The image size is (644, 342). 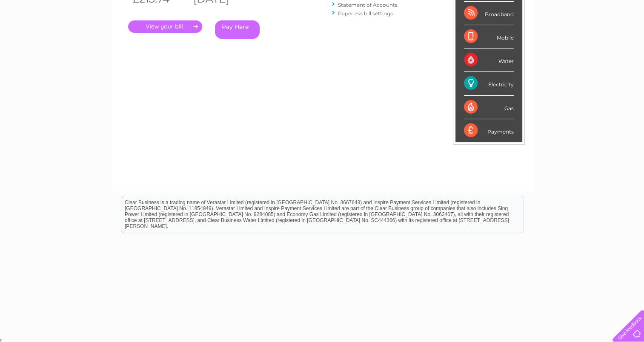 What do you see at coordinates (489, 83) in the screenshot?
I see `div: Electricity` at bounding box center [489, 83].